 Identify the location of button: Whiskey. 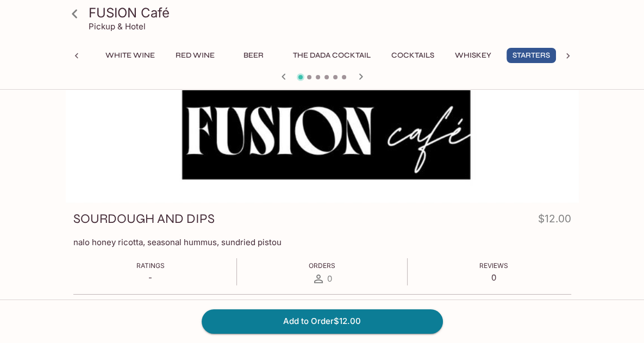
(474, 55).